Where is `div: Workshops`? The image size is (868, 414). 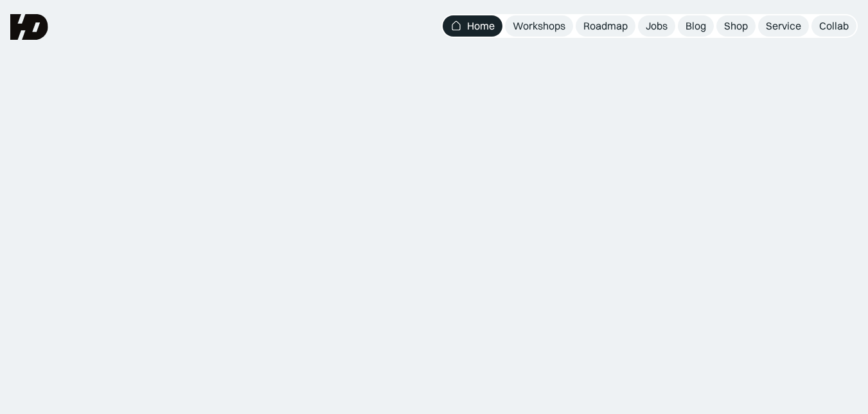 div: Workshops is located at coordinates (539, 26).